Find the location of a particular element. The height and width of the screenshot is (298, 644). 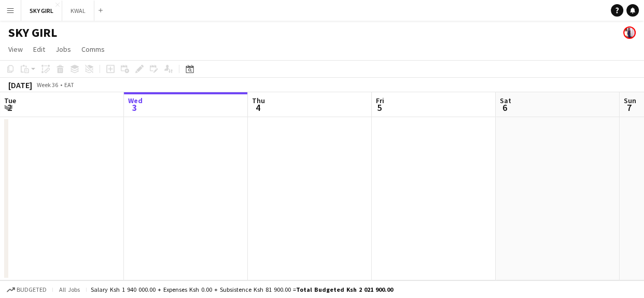

button: KWAL is located at coordinates (78, 10).